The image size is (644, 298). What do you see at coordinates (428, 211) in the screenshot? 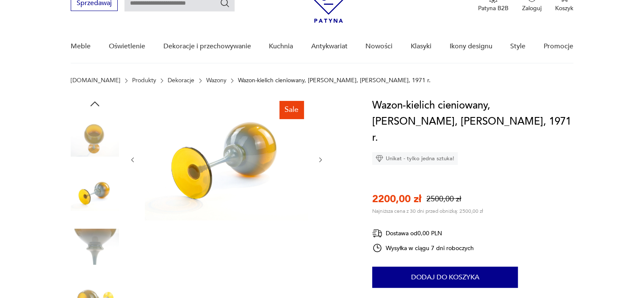
I see `p: Najniższa cena z 30 dni przed obniżką: 2500,00 zł` at bounding box center [428, 211].